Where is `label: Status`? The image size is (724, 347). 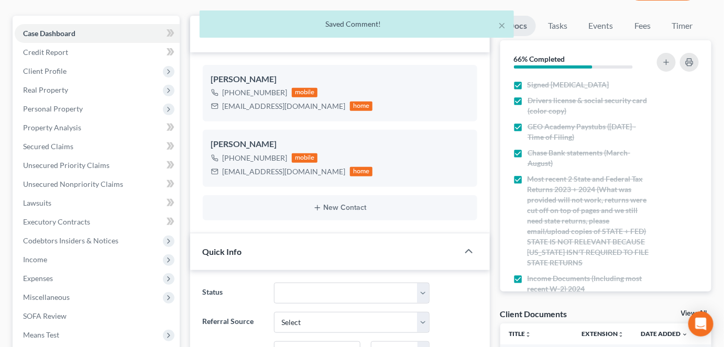 label: Status is located at coordinates (233, 293).